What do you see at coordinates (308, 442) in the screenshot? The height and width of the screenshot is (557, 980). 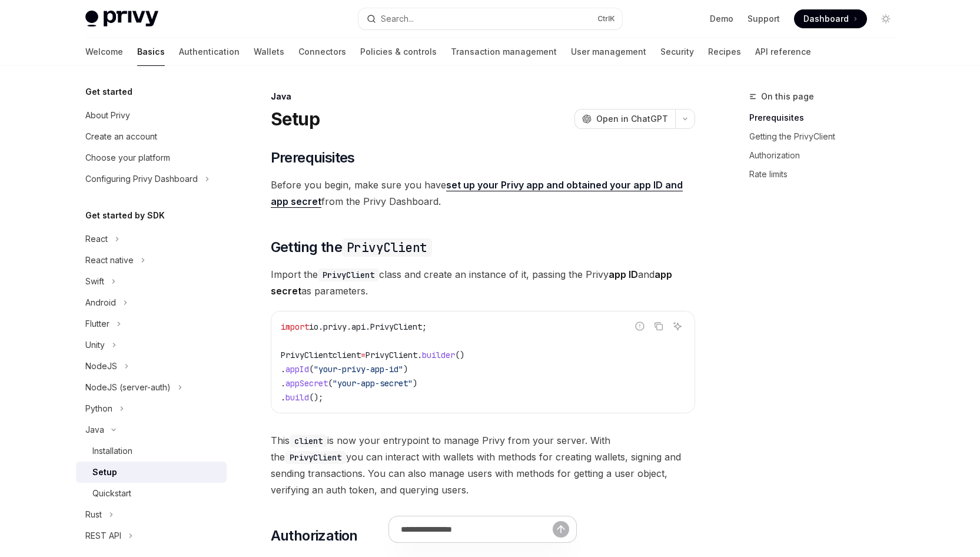 I see `code: client` at bounding box center [308, 442].